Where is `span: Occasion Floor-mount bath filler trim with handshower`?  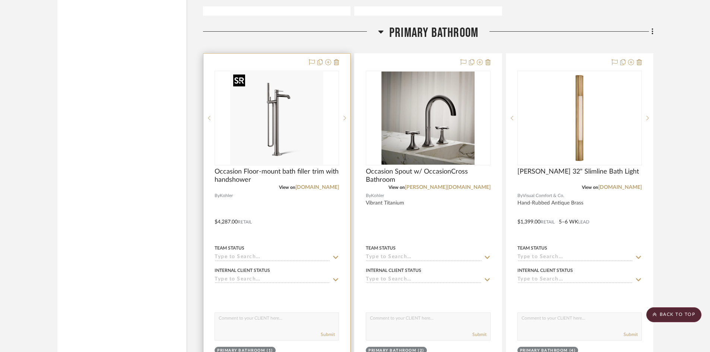
span: Occasion Floor-mount bath filler trim with handshower is located at coordinates (277, 176).